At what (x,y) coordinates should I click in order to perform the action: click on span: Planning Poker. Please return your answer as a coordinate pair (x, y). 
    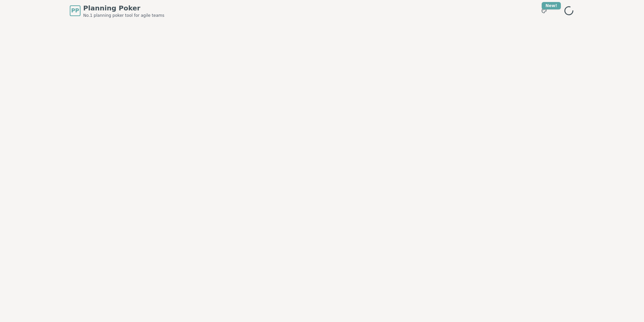
    Looking at the image, I should click on (124, 8).